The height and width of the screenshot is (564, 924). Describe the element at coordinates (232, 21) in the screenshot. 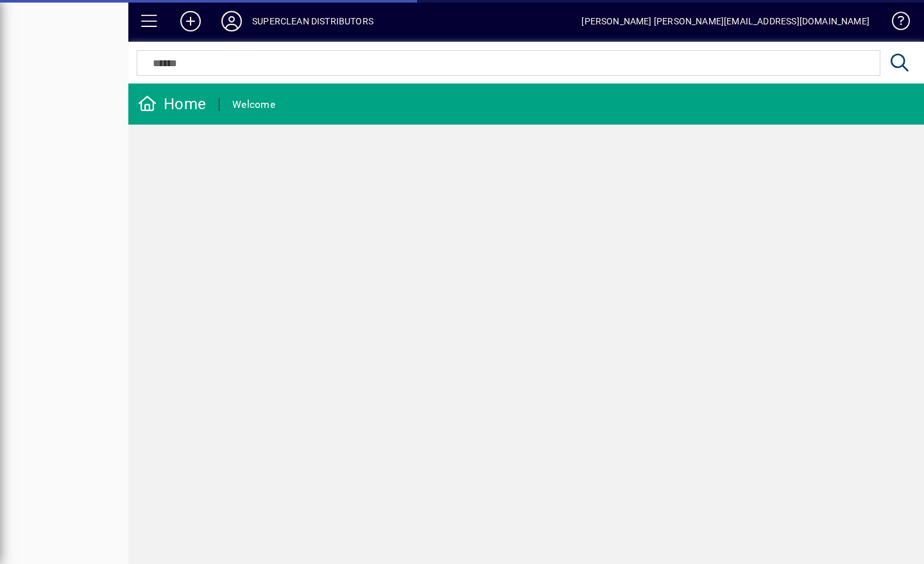

I see `button: Profile` at that location.